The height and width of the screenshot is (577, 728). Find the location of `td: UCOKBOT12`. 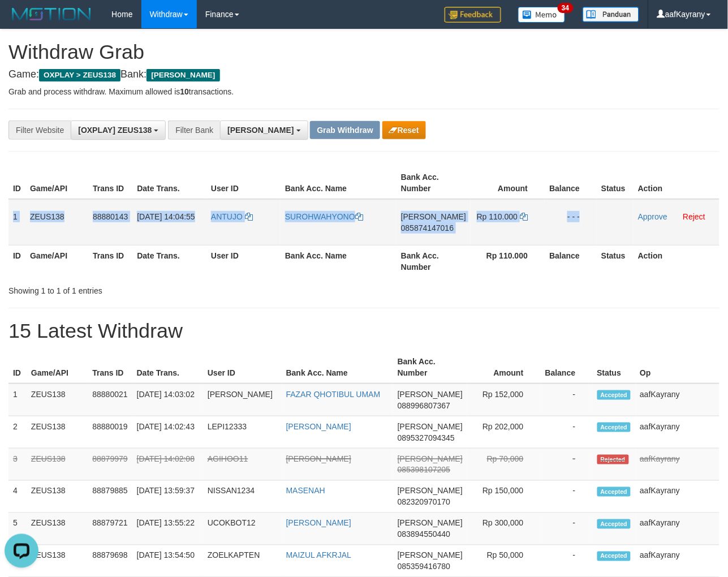

td: UCOKBOT12 is located at coordinates (242, 528).